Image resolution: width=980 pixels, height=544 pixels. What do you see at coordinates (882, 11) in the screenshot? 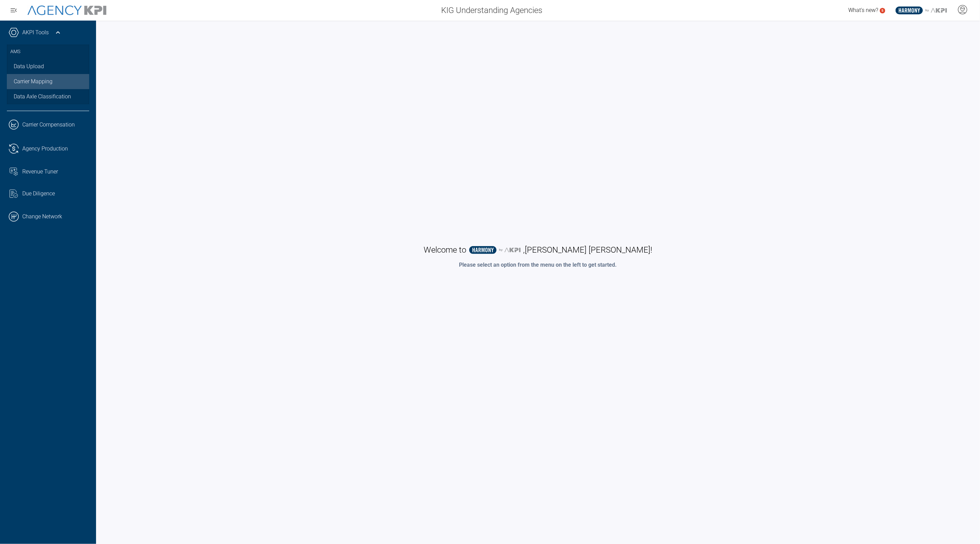
I see `a: 5` at bounding box center [882, 11].